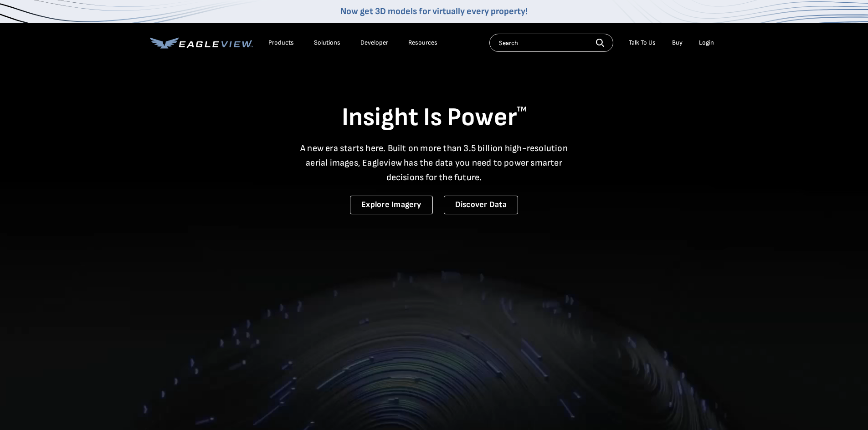 This screenshot has width=868, height=430. I want to click on input: Search, so click(551, 43).